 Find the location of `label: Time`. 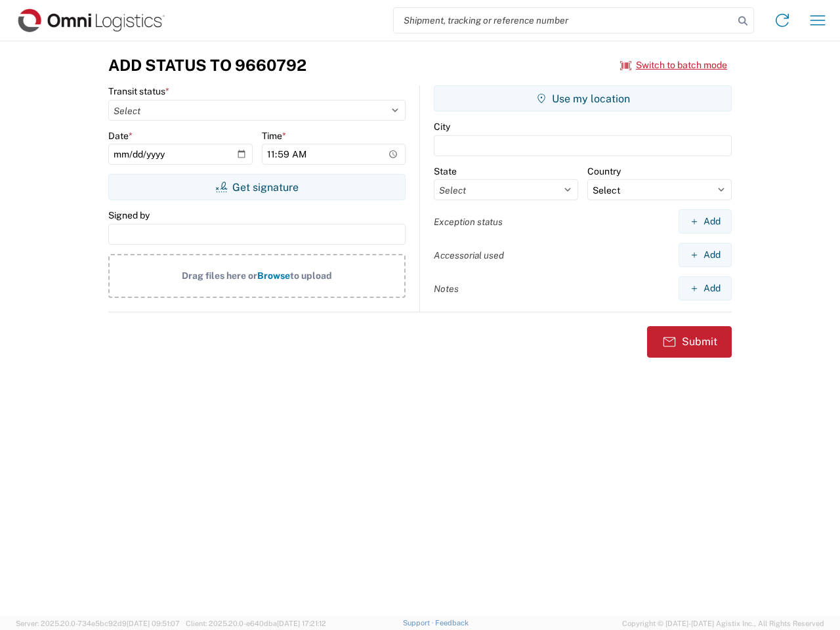

label: Time is located at coordinates (274, 136).